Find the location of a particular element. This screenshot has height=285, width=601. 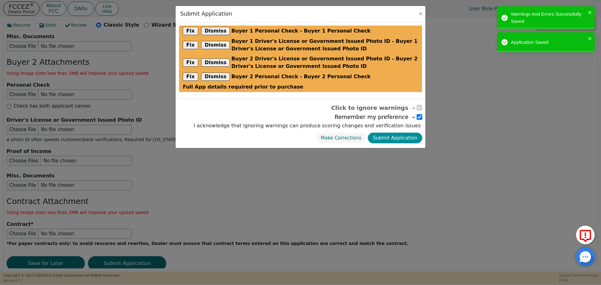

span: Buyer 2 Driver's License or Government Issued Photo ID - Buyer 2 Driver's License or Government I... is located at coordinates (325, 63).